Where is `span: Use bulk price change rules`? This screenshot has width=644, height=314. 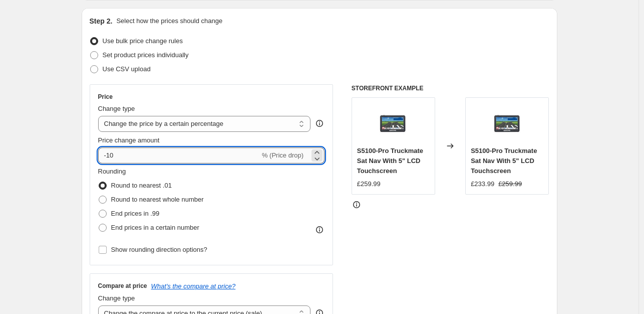
span: Use bulk price change rules is located at coordinates (142, 41).